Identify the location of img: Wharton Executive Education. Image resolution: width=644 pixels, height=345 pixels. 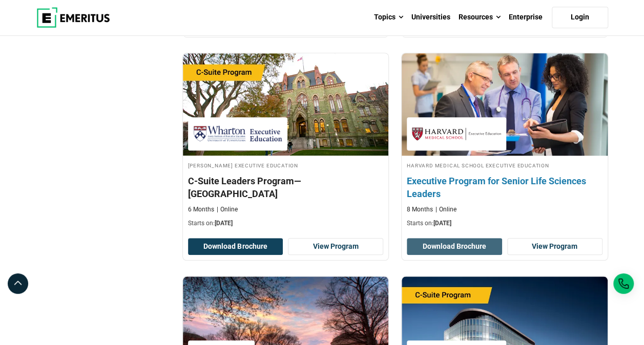
(238, 133).